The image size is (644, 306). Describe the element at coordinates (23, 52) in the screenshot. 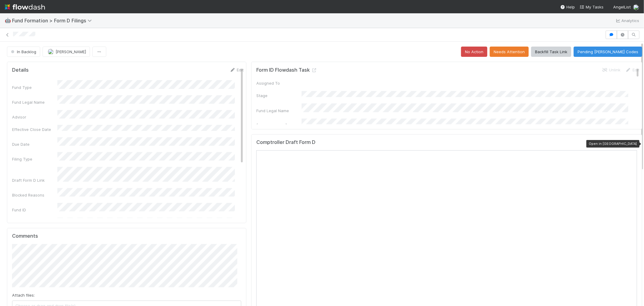

I see `span: In Backlog` at that location.